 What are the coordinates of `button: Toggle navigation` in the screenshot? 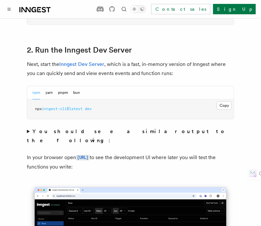 It's located at (9, 9).